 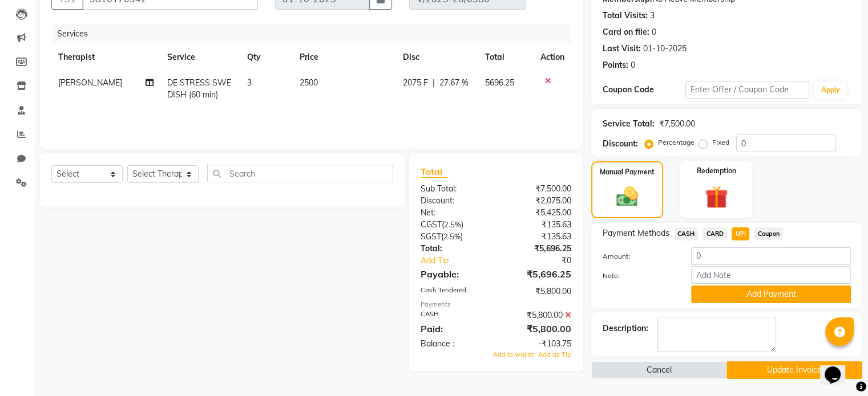 I want to click on span: 27.67 %, so click(x=453, y=83).